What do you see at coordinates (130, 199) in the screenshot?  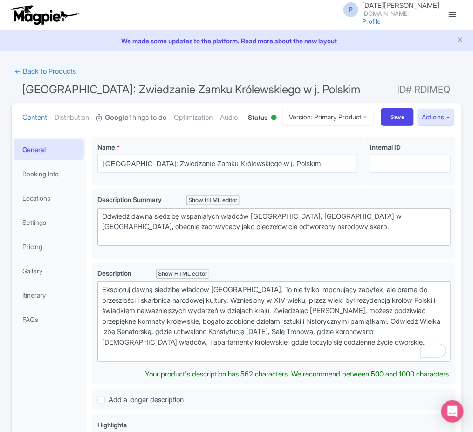 I see `span: Description Summary` at bounding box center [130, 199].